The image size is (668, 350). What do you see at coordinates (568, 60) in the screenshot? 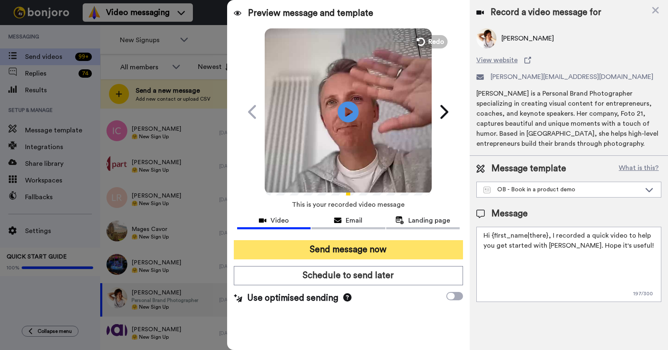
I see `a: View website` at bounding box center [568, 60].